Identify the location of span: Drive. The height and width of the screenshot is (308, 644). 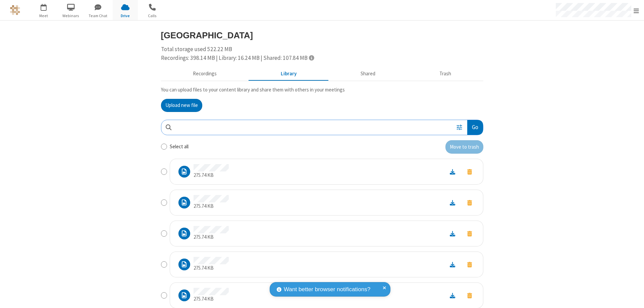
(125, 16).